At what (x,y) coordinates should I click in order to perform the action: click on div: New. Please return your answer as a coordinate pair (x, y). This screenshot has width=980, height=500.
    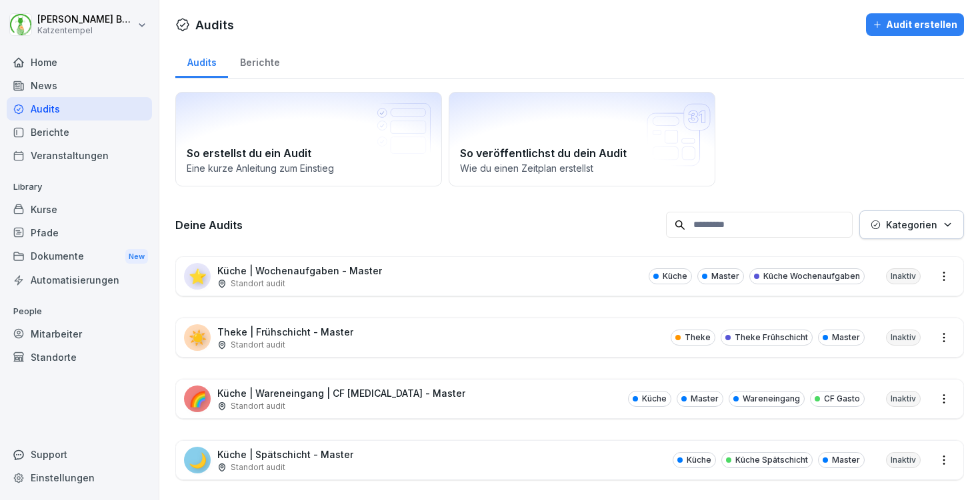
    Looking at the image, I should click on (137, 256).